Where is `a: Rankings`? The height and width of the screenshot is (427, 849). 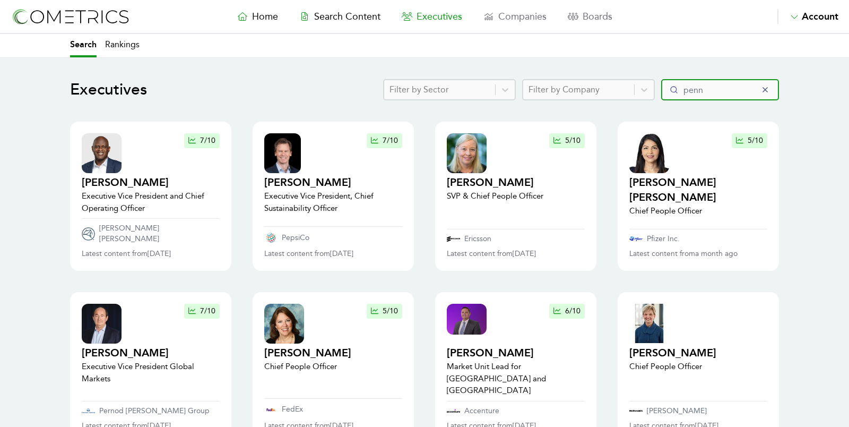 a: Rankings is located at coordinates (122, 46).